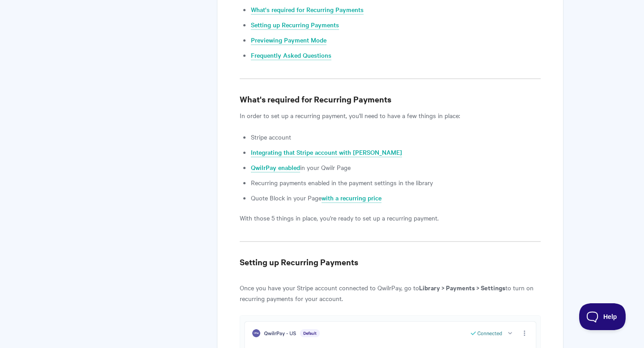 This screenshot has width=644, height=348. What do you see at coordinates (390, 99) in the screenshot?
I see `h3: What's required for Recurring Payments` at bounding box center [390, 99].